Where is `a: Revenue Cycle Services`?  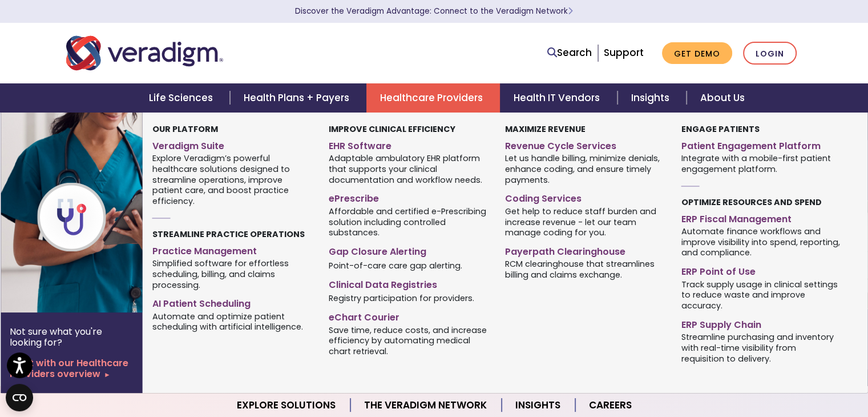
a: Revenue Cycle Services is located at coordinates (584, 144).